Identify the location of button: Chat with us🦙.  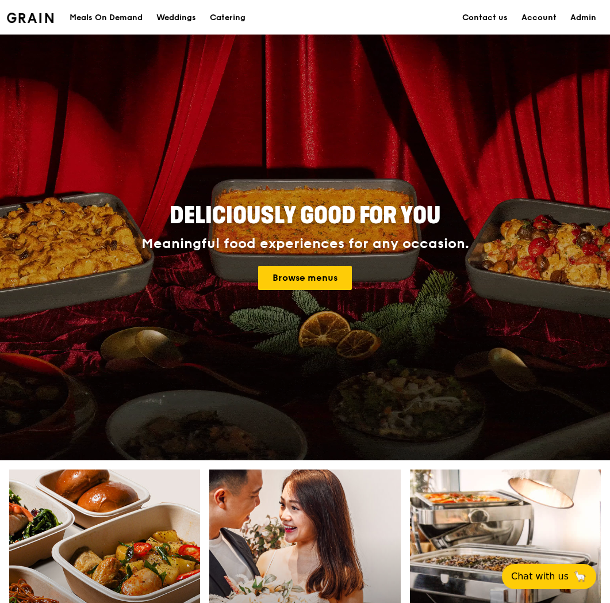
(549, 576).